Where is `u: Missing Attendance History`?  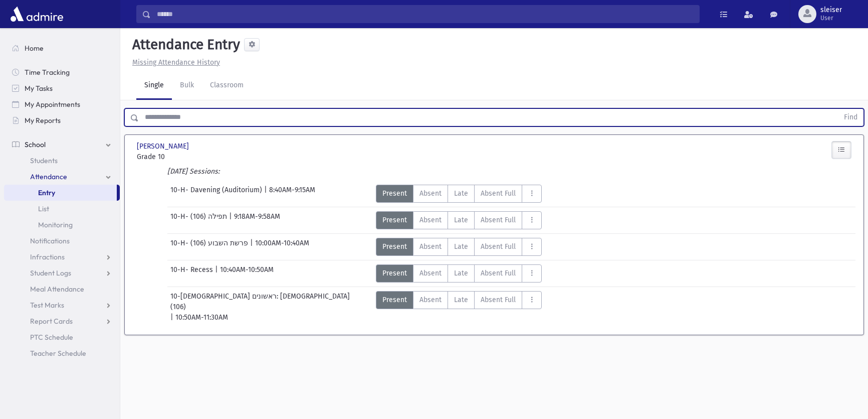
u: Missing Attendance History is located at coordinates (176, 62).